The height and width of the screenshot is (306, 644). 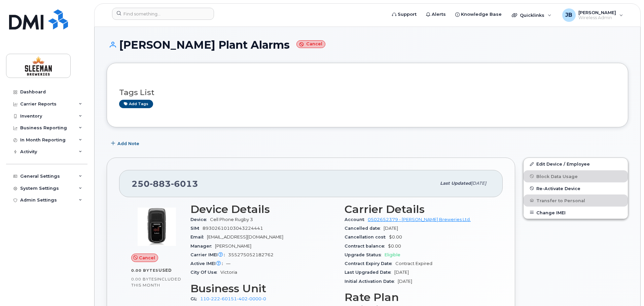 What do you see at coordinates (232, 219) in the screenshot?
I see `span: Cell Phone Rugby 3` at bounding box center [232, 219].